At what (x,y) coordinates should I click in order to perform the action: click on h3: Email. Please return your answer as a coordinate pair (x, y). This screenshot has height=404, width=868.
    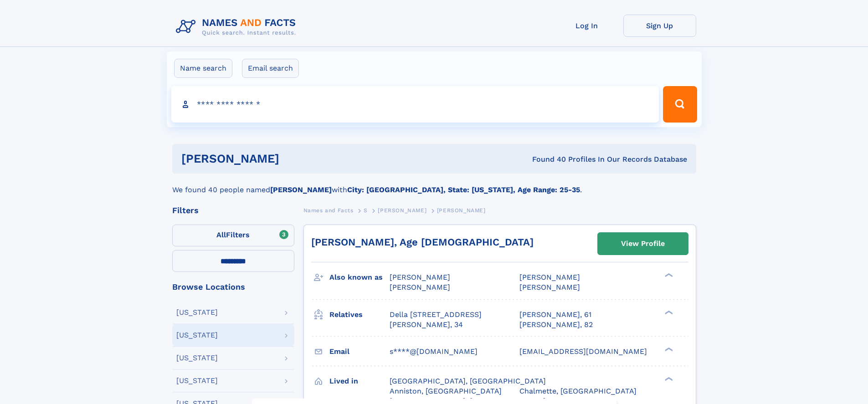
    Looking at the image, I should click on (359, 352).